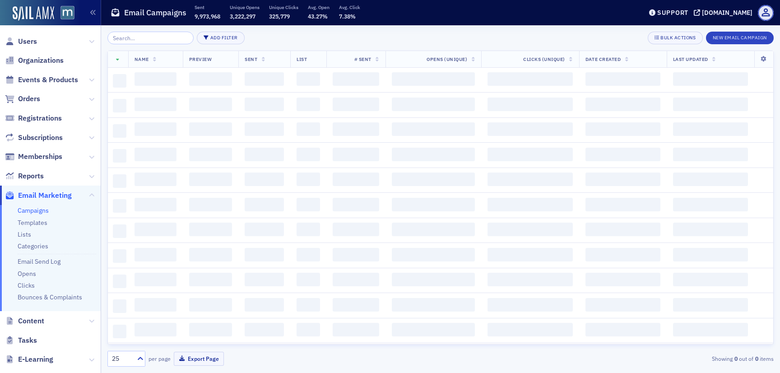  Describe the element at coordinates (40, 118) in the screenshot. I see `span: Registrations` at that location.